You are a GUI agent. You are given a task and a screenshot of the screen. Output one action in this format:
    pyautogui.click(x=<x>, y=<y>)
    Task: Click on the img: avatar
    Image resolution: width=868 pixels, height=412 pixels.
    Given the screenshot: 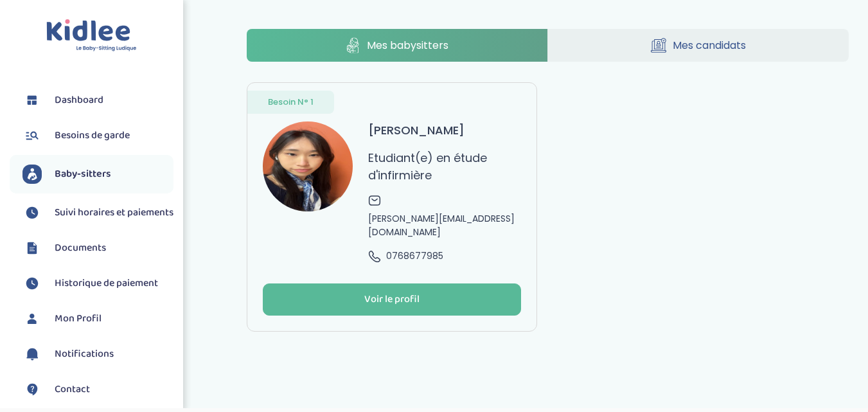 What is the action you would take?
    pyautogui.click(x=308, y=166)
    